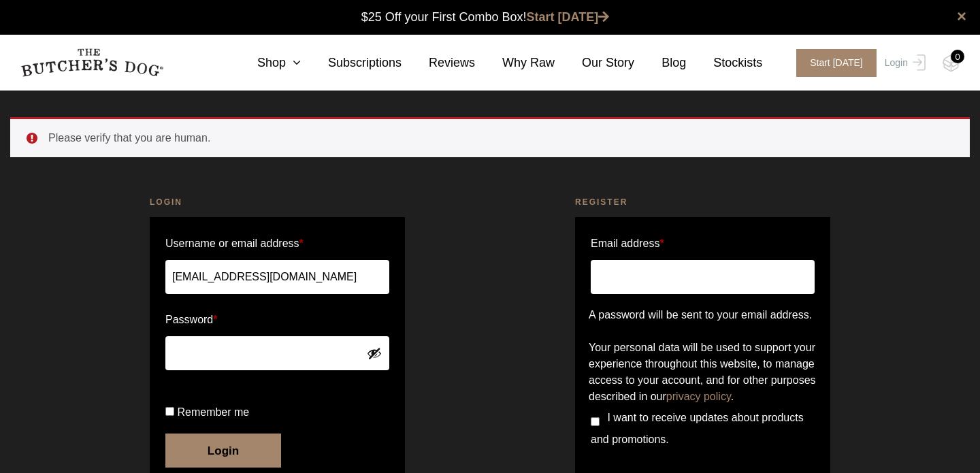 The image size is (980, 473). I want to click on li: Please verify that you are human., so click(498, 139).